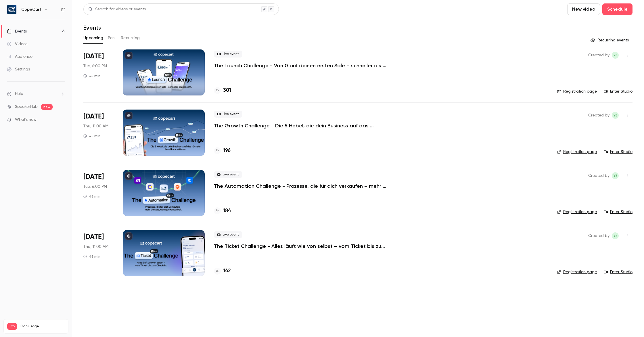 The image size is (644, 337). I want to click on div: Sep 30 Tue, 6:00 PM (Europe/Berlin), so click(98, 72).